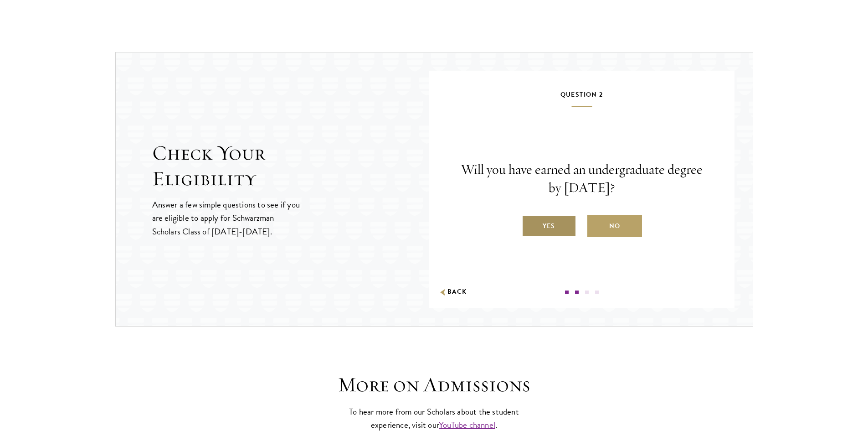 The height and width of the screenshot is (431, 868). Describe the element at coordinates (226, 217) in the screenshot. I see `p: Answer a few simple questions to see if you are eligible to apply for Schwarzman Scholars Class o...` at that location.